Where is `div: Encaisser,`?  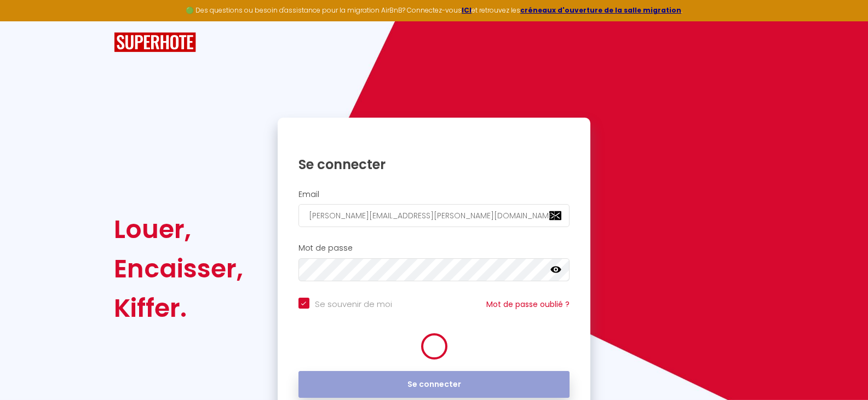
div: Encaisser, is located at coordinates (178, 269).